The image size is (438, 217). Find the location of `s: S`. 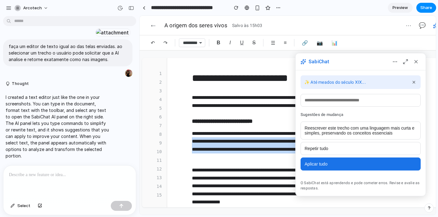

s: S is located at coordinates (114, 27).